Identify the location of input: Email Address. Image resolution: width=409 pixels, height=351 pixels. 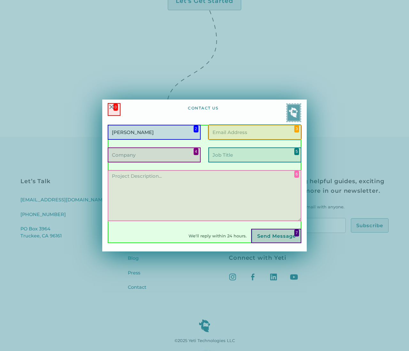
(254, 132).